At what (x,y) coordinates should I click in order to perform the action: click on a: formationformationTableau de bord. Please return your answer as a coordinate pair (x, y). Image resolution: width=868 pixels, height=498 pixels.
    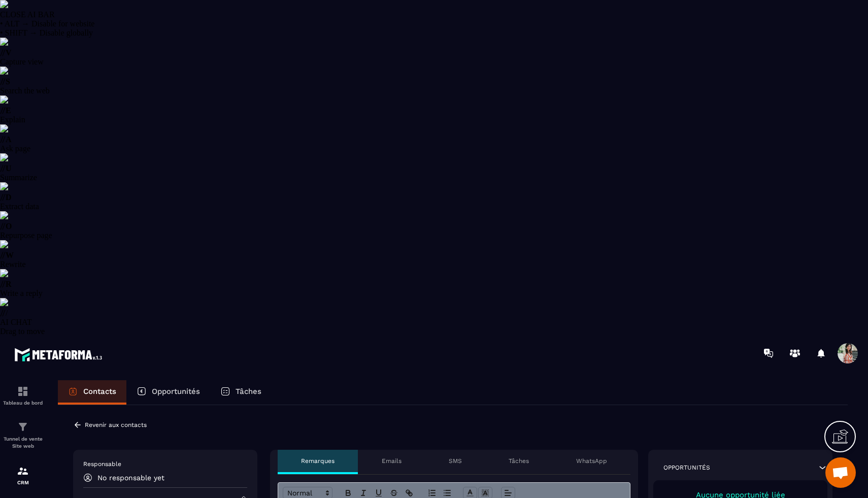
    Looking at the image, I should click on (23, 395).